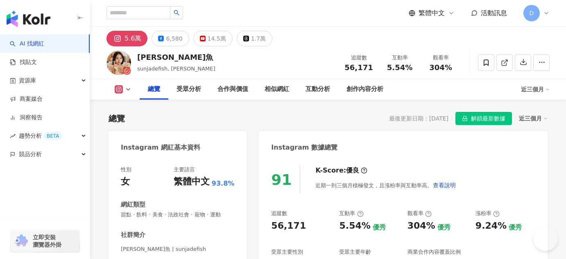 Image resolution: width=566 pixels, height=259 pixels. Describe the element at coordinates (26, 99) in the screenshot. I see `a: 商案媒合` at that location.